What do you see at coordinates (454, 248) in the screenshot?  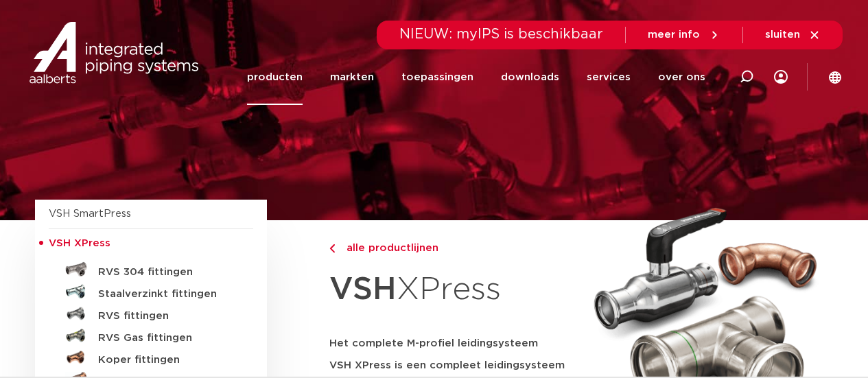 I see `a: alle productlijnen` at bounding box center [454, 248].